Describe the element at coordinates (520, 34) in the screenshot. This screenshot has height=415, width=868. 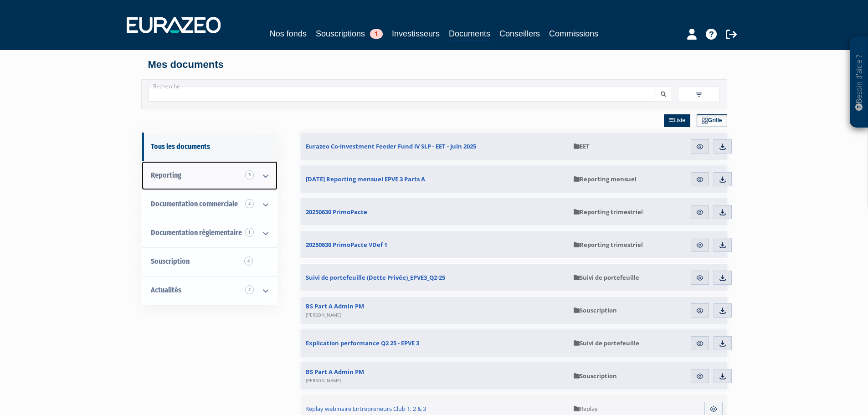
I see `a: Conseillers` at that location.